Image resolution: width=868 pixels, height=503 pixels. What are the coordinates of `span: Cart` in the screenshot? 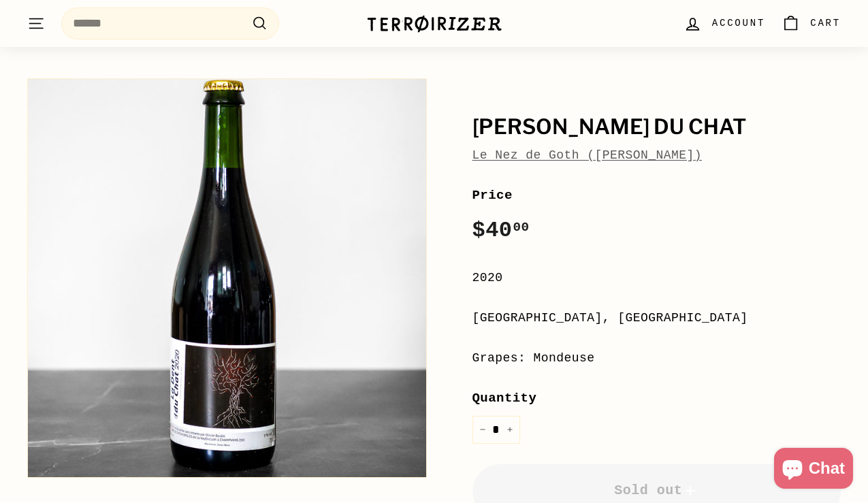 It's located at (825, 23).